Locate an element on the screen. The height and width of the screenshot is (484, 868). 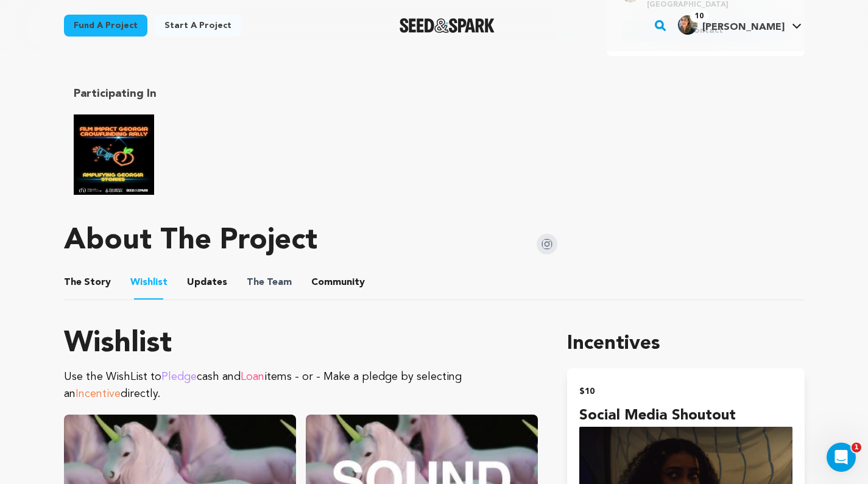
h2: $10 is located at coordinates (685, 391).